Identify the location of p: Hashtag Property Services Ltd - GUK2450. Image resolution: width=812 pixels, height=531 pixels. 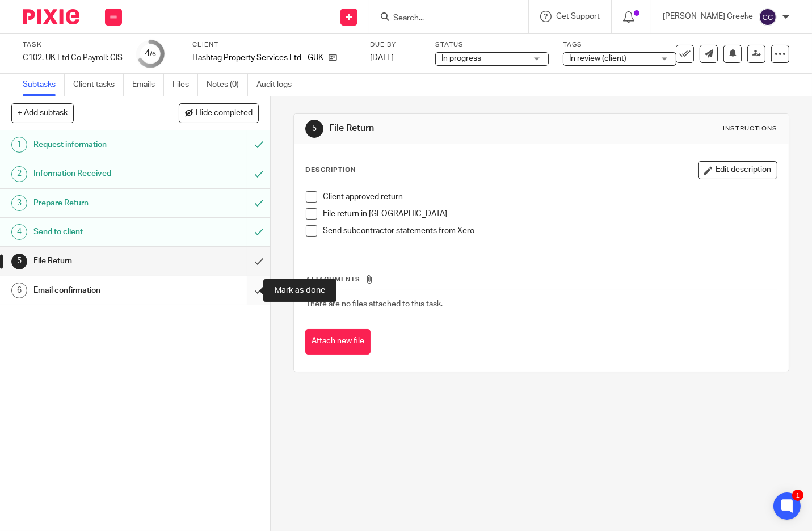
(257, 58).